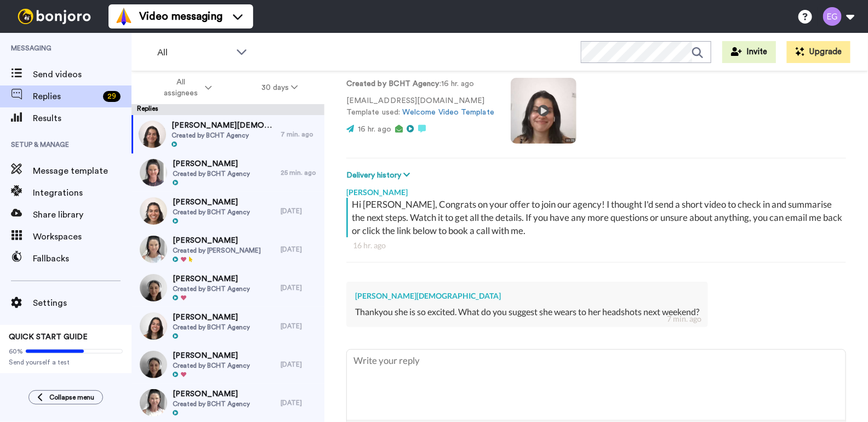 This screenshot has height=422, width=868. What do you see at coordinates (66, 362) in the screenshot?
I see `span: Send yourself a test` at bounding box center [66, 362].